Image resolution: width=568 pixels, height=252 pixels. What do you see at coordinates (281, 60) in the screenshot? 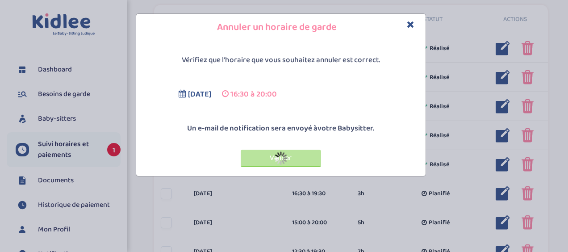
I see `p: Vérifiez que l'horaire que vous souhaitez annuler est correct.` at bounding box center [281, 60].